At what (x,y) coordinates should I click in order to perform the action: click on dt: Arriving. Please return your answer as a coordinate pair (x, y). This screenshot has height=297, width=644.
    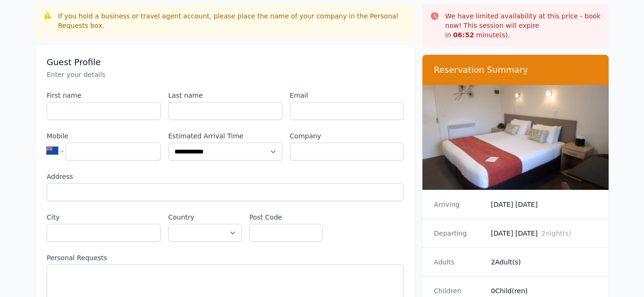
    Looking at the image, I should click on (458, 204).